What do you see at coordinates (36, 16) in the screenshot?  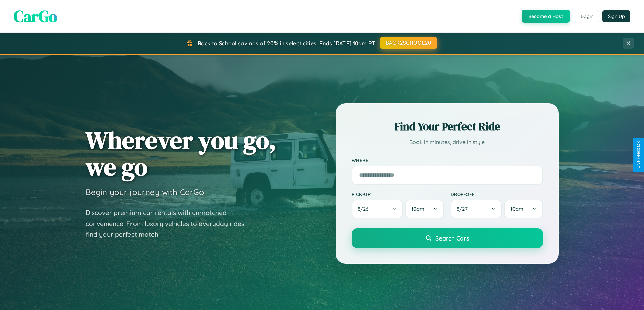 I see `span: CarGo` at bounding box center [36, 16].